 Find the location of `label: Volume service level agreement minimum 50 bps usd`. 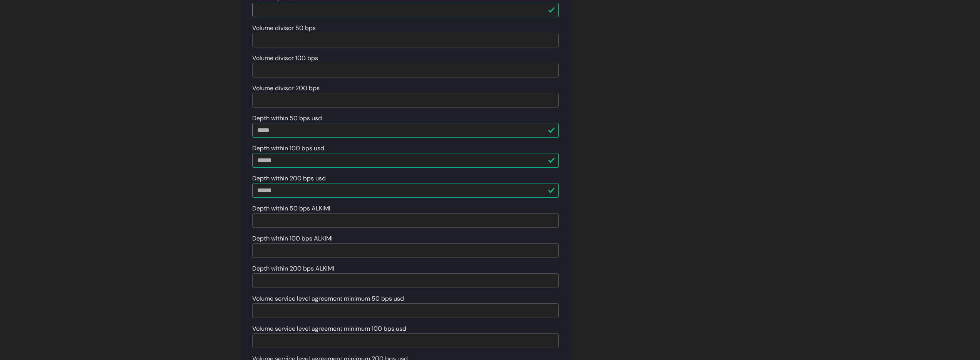

label: Volume service level agreement minimum 50 bps usd is located at coordinates (328, 299).